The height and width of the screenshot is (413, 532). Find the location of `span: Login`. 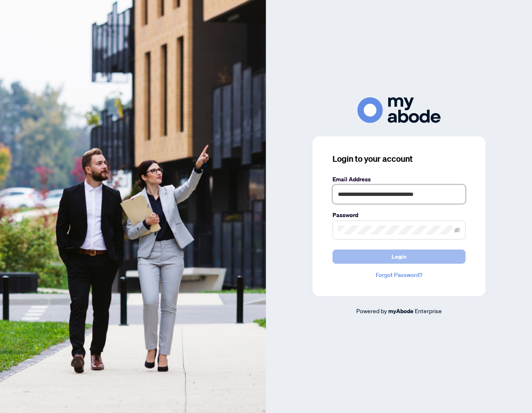

span: Login is located at coordinates (399, 256).